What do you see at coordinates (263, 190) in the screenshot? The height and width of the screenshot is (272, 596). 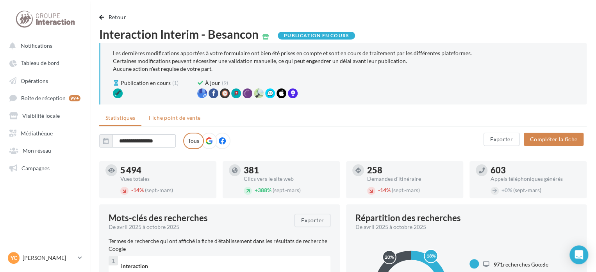 I see `span: 388%` at bounding box center [263, 190].